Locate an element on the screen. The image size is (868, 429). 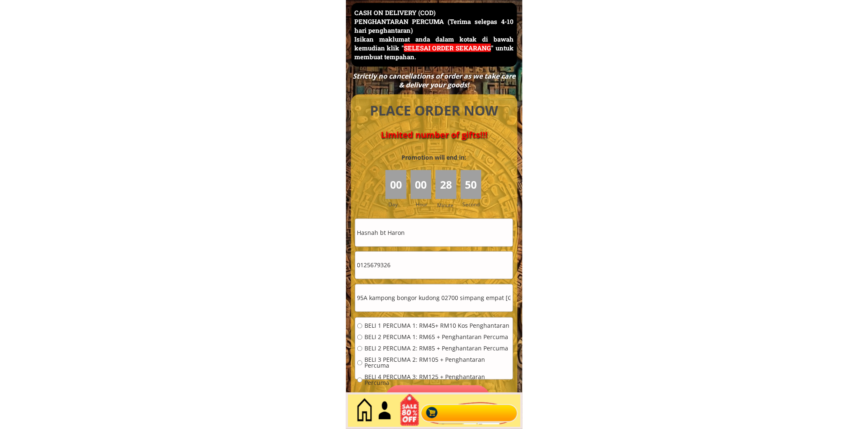
h3: Promotion will end in: is located at coordinates (434, 157).